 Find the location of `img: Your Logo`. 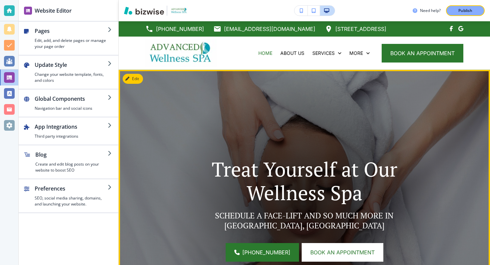

img: Your Logo is located at coordinates (179, 10).